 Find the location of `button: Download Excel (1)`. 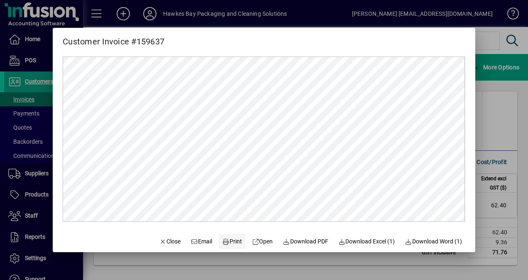

button: Download Excel (1) is located at coordinates (367, 241).